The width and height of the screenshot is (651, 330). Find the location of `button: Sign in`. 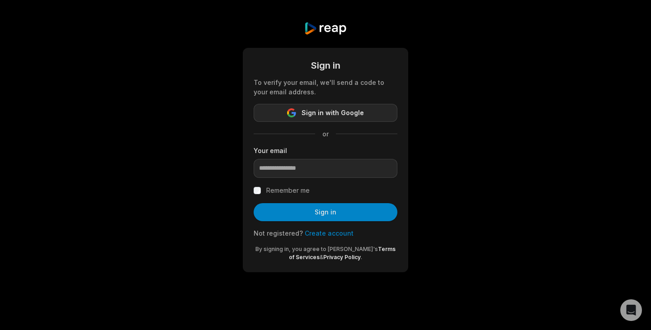

button: Sign in is located at coordinates (326, 212).